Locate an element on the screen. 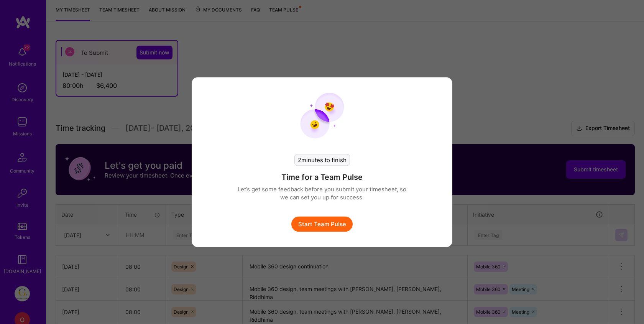 The image size is (644, 324). button: Start Team Pulse is located at coordinates (322, 224).